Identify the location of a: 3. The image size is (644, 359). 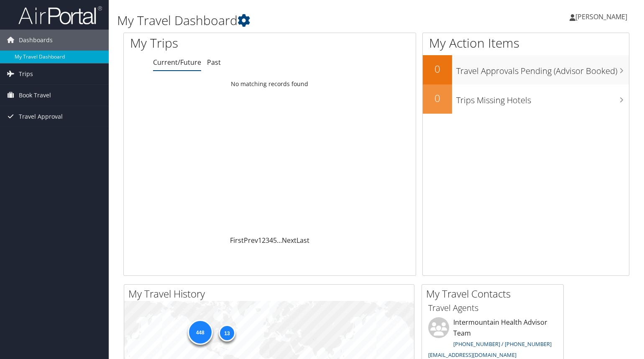
(267, 240).